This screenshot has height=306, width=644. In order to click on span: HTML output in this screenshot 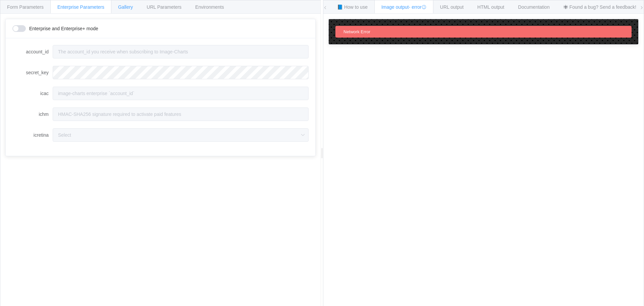, I will do `click(491, 7)`.